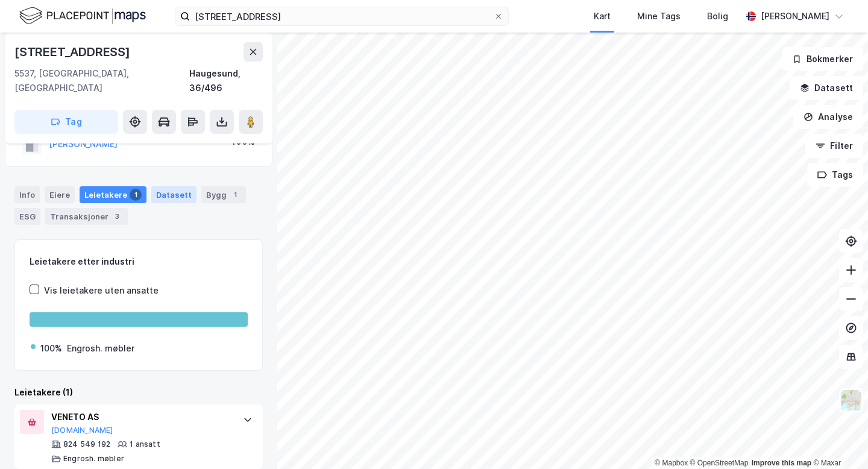  Describe the element at coordinates (27, 217) in the screenshot. I see `div: ESG` at that location.